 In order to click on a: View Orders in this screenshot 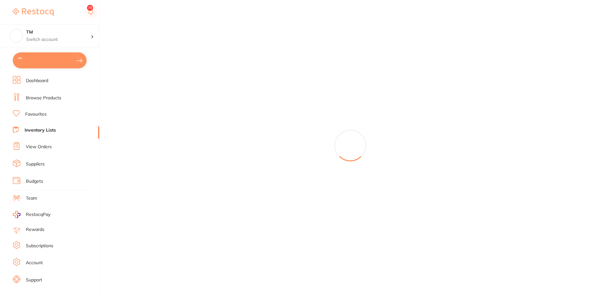, I will do `click(39, 147)`.